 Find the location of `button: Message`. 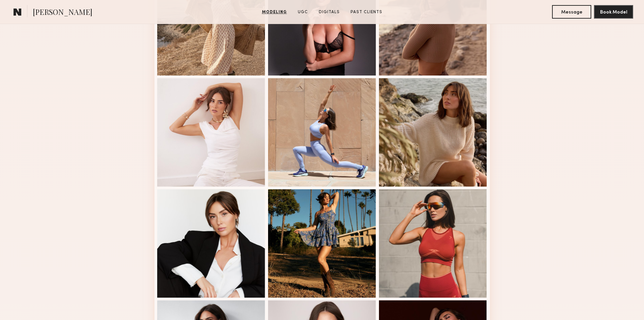

button: Message is located at coordinates (572, 12).